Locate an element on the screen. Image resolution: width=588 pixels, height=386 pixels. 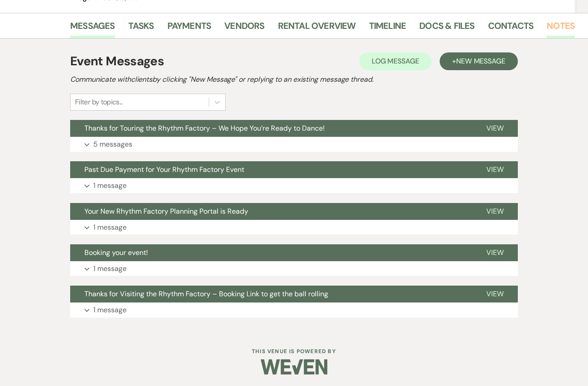
a: Contacts is located at coordinates (511, 28).